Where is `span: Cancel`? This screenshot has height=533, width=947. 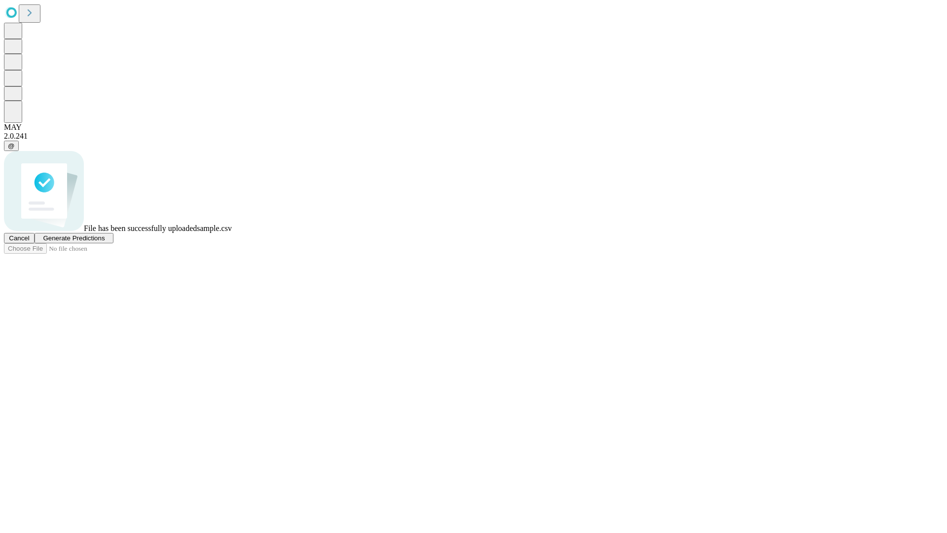
span: Cancel is located at coordinates (19, 238).